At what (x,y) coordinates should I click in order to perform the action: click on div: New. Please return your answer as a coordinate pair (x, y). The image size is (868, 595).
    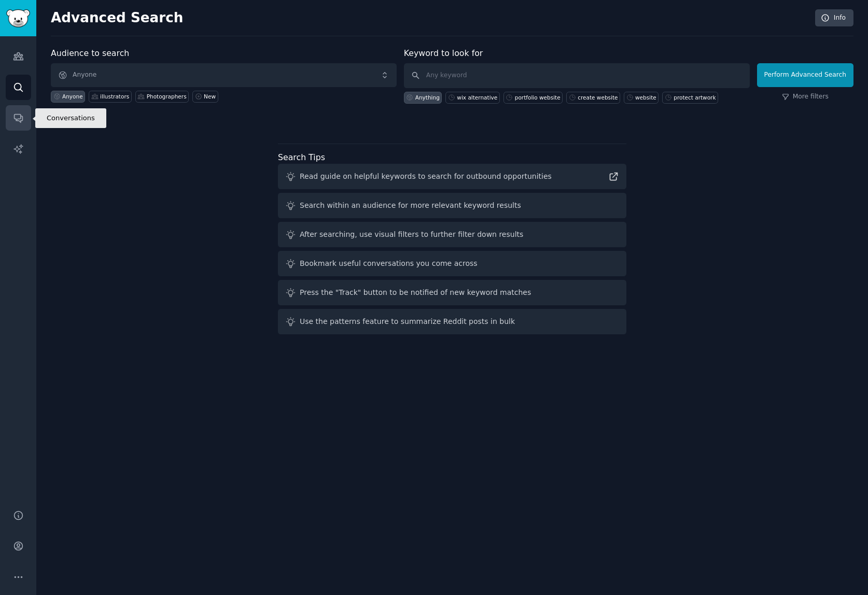
    Looking at the image, I should click on (210, 96).